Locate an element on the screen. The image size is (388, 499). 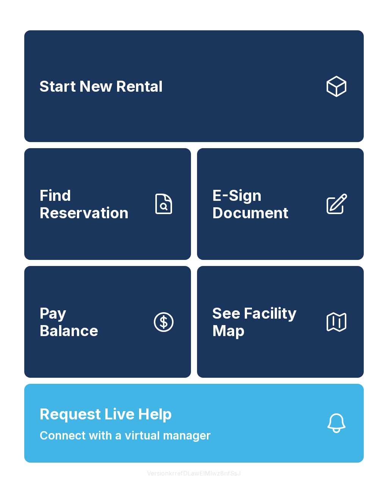
button: PayBalance is located at coordinates (108, 321).